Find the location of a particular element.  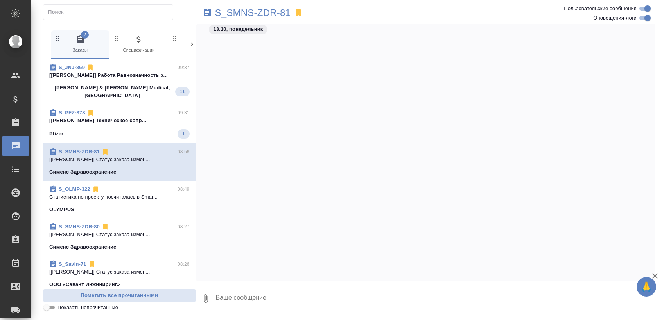

a: S_SMNS-ZDR-80 is located at coordinates (79, 227).